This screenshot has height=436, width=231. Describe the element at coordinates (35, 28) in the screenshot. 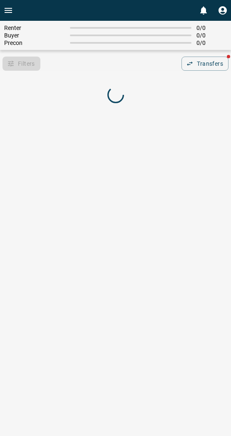

I see `span: Renter` at that location.